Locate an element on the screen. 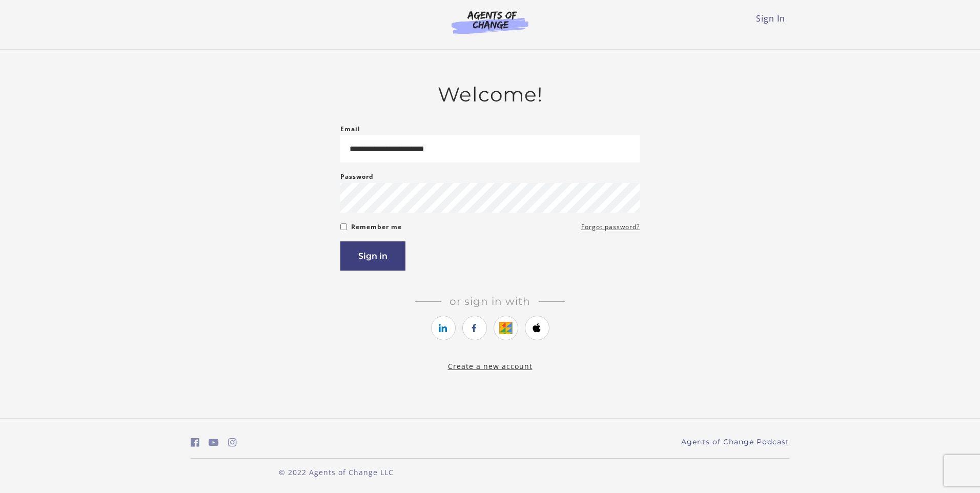 Image resolution: width=980 pixels, height=493 pixels. a: https://courses.thinkific.com/users/auth/facebook?ss%5Breferral%5D=&ss%5Buser_return_to%5D=&ss%5B... is located at coordinates (475, 328).